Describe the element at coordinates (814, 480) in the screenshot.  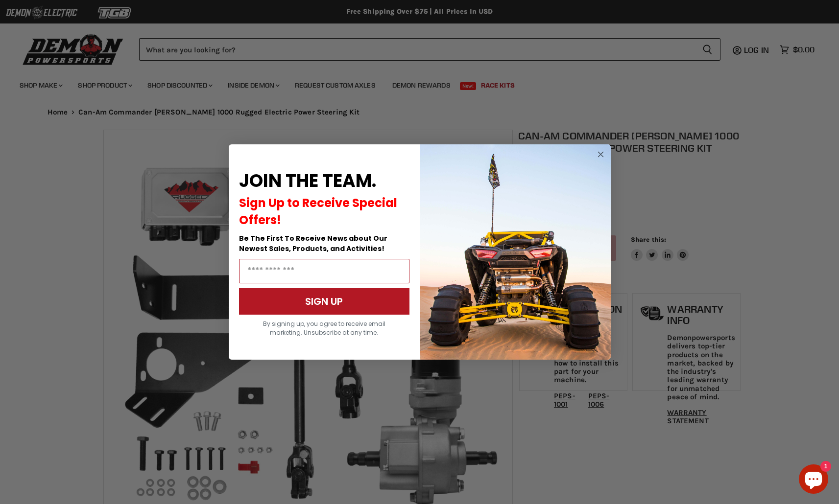
I see `inbox-online-store-chat: Shopify online store chat` at that location.